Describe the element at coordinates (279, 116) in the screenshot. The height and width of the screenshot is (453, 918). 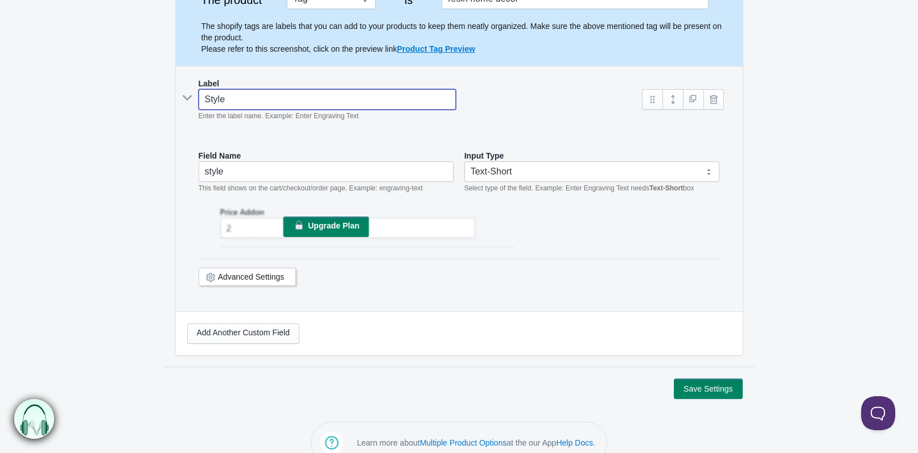
I see `em: Enter the label name. Example: Enter Engraving Text` at that location.